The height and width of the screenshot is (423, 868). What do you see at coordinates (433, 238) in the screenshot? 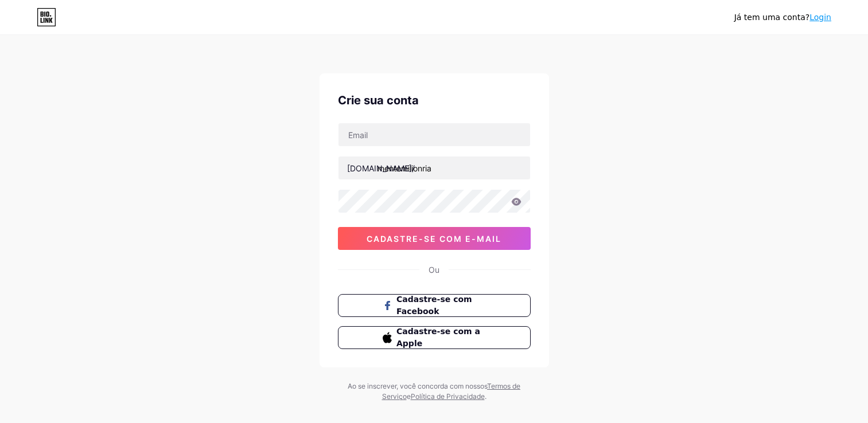
I see `span: Cadastre-se com e-mail` at bounding box center [433, 238].